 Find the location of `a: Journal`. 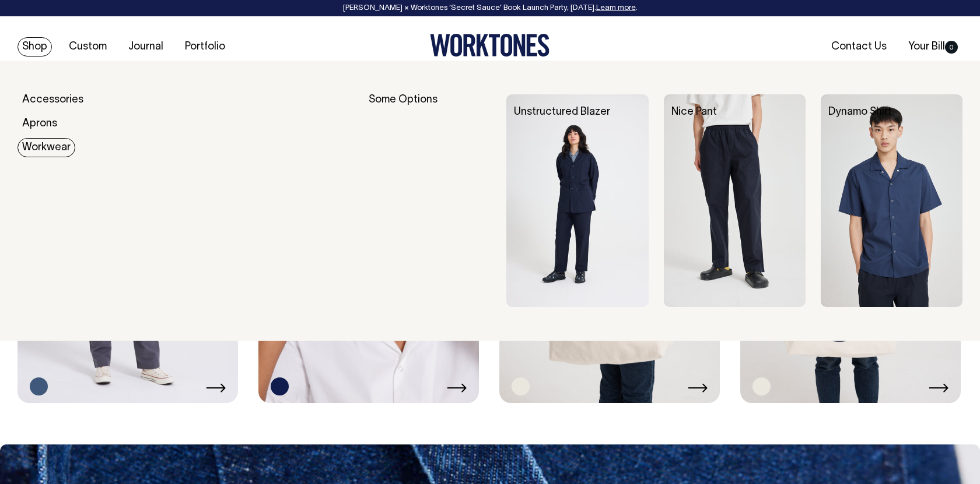

a: Journal is located at coordinates (146, 46).